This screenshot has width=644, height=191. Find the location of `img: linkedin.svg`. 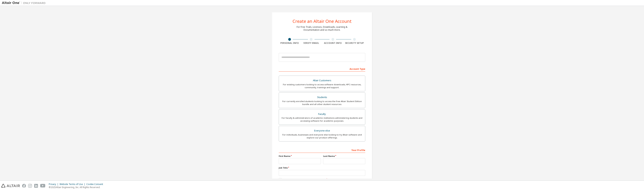

img: linkedin.svg is located at coordinates (36, 186).